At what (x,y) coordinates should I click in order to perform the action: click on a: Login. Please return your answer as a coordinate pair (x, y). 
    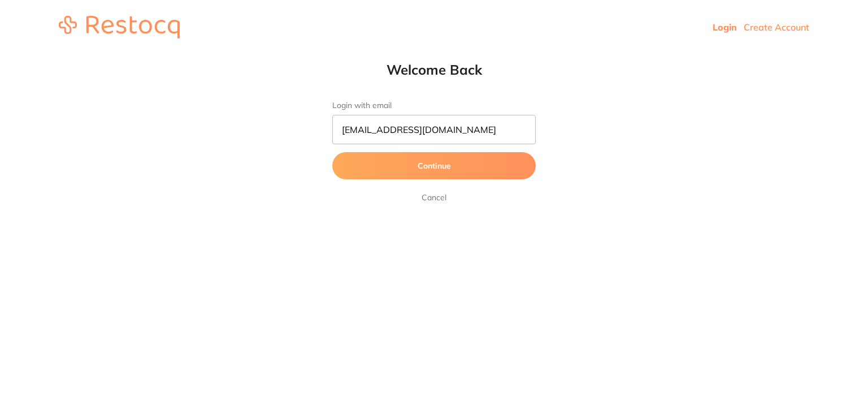
    Looking at the image, I should click on (725, 27).